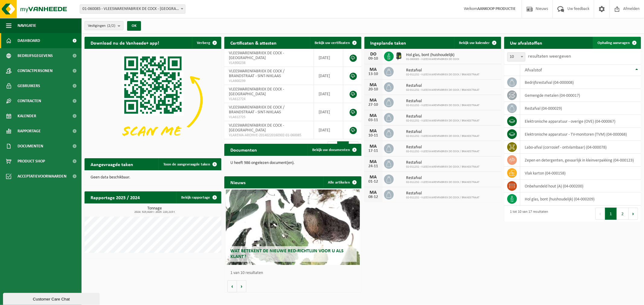 This screenshot has height=305, width=644. What do you see at coordinates (115, 197) in the screenshot?
I see `h2: Rapportage 2025 / 2024` at bounding box center [115, 197].